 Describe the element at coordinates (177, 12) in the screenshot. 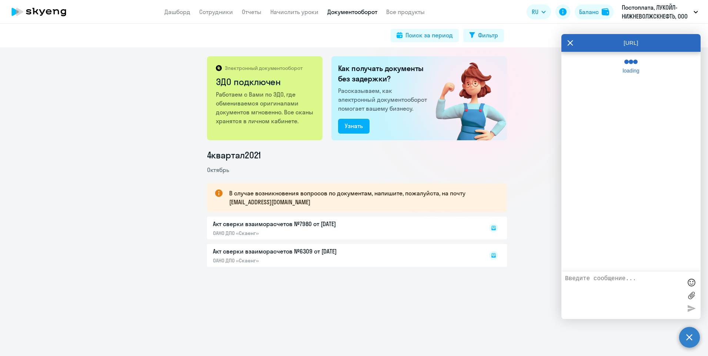

I see `a: Дашборд` at that location.